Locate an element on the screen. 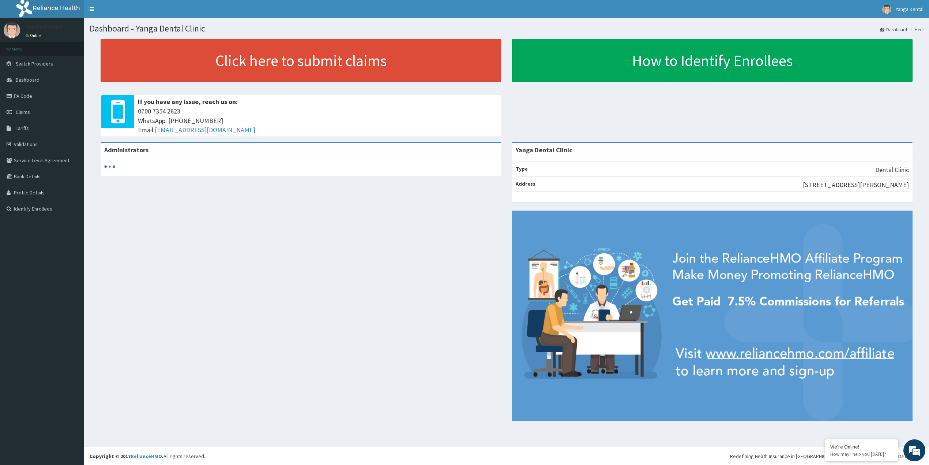  span: Switch Providers is located at coordinates (34, 64).